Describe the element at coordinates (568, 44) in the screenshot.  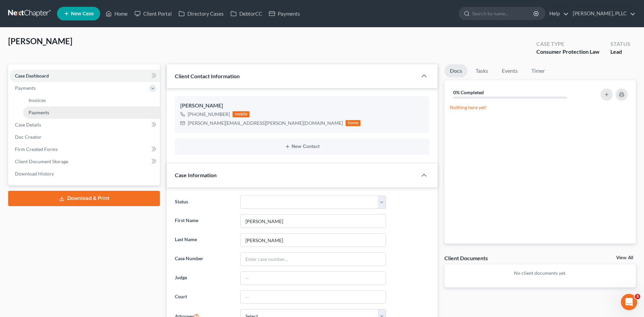
I see `div: Case Type` at that location.